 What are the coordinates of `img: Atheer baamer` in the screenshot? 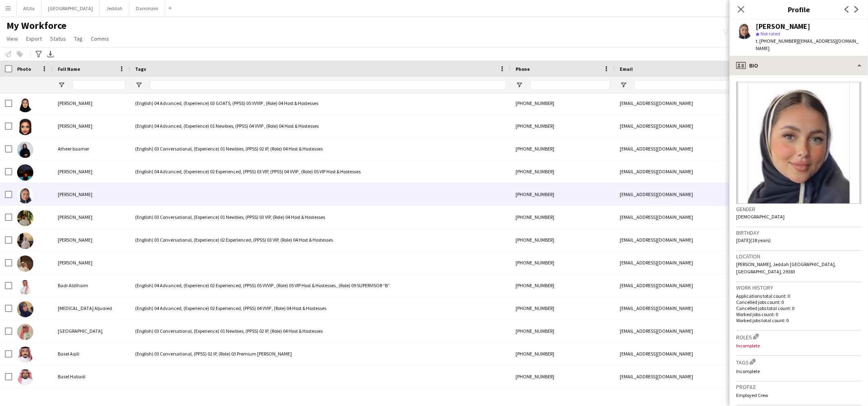 It's located at (25, 150).